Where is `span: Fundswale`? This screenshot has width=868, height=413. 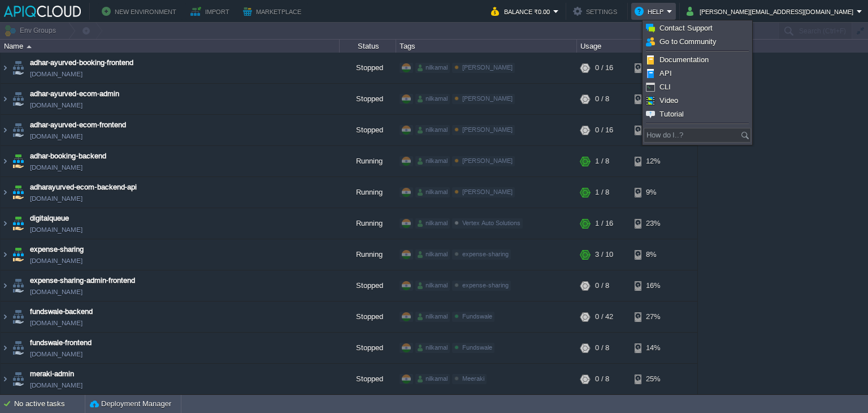 span: Fundswale is located at coordinates (477, 347).